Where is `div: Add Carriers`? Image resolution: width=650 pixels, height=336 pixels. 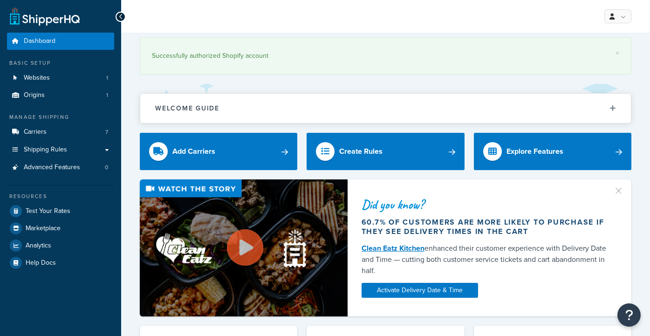 div: Add Carriers is located at coordinates (194, 151).